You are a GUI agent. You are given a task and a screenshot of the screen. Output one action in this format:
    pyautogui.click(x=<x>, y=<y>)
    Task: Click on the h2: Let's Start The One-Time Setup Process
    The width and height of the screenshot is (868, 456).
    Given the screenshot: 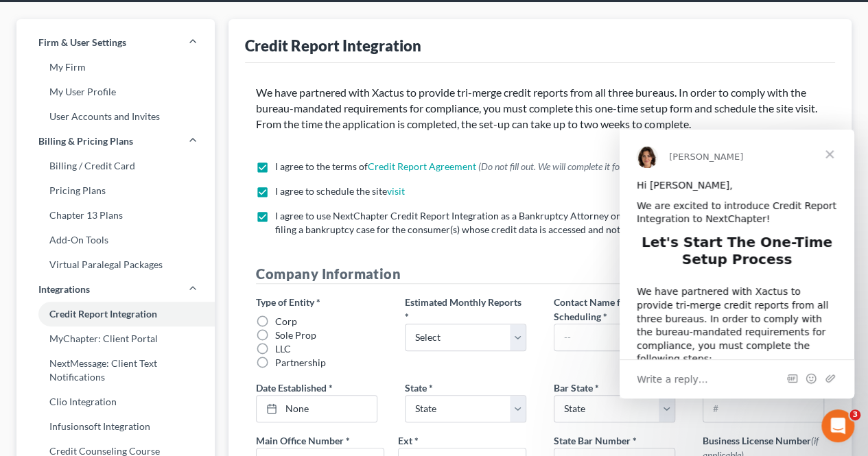 What is the action you would take?
    pyautogui.click(x=117, y=125)
    